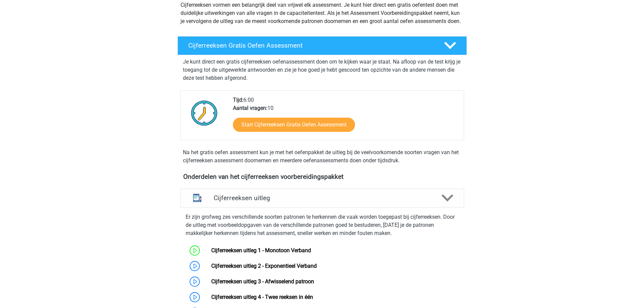 The width and height of the screenshot is (644, 308). What do you see at coordinates (323, 46) in the screenshot?
I see `a: Cijferreeksen Gratis Oefen Assessment` at bounding box center [323, 46].